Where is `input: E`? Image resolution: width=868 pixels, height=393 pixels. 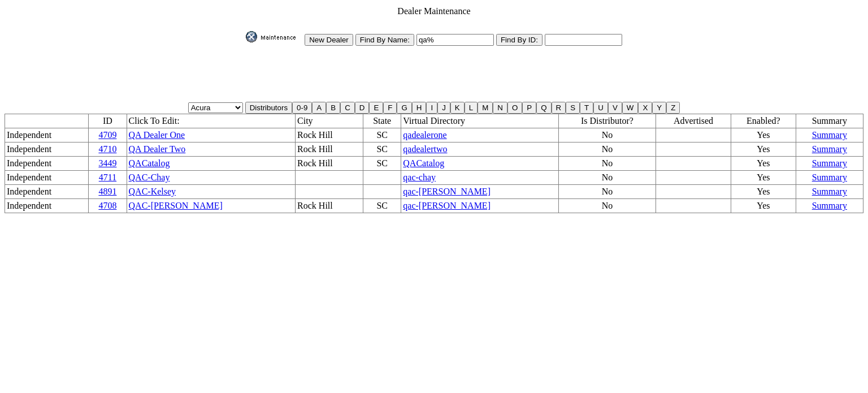
input: E is located at coordinates (376, 108).